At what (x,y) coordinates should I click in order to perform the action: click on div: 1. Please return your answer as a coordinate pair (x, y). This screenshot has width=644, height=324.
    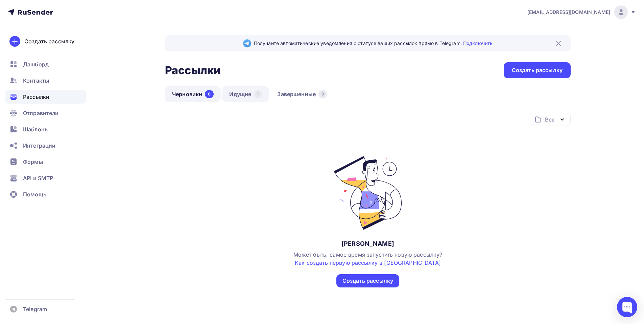
    Looking at the image, I should click on (258, 94).